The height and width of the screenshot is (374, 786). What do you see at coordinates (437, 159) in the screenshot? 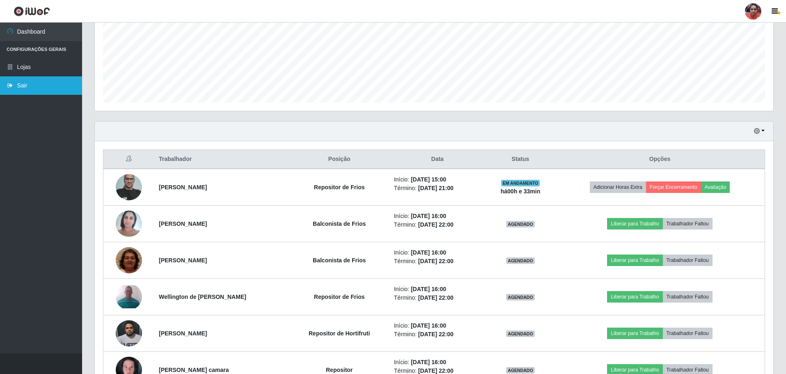
I see `th: Data` at bounding box center [437, 159].